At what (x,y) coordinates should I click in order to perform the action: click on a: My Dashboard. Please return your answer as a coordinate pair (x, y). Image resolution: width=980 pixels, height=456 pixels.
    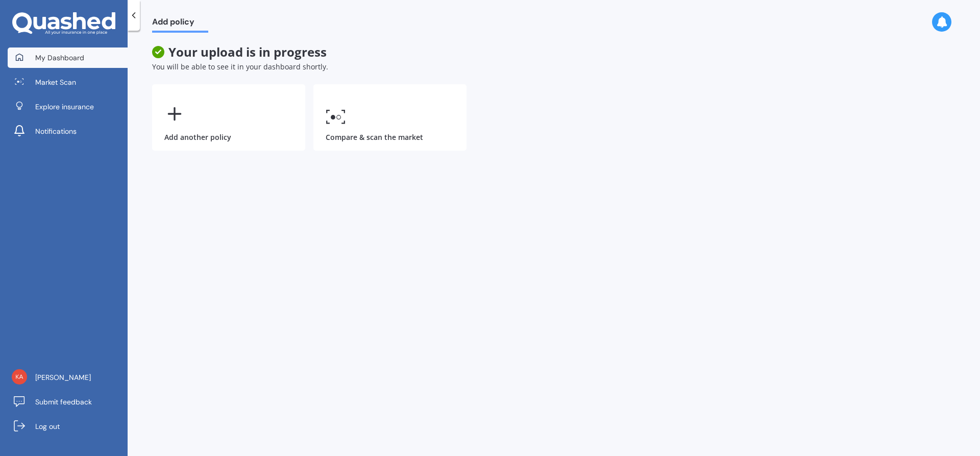
    Looking at the image, I should click on (68, 58).